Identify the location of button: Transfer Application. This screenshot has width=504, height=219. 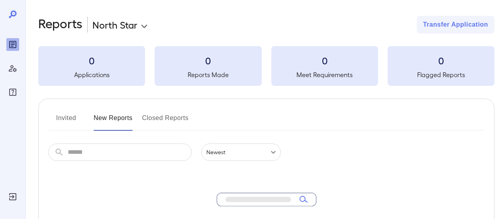
(455, 25).